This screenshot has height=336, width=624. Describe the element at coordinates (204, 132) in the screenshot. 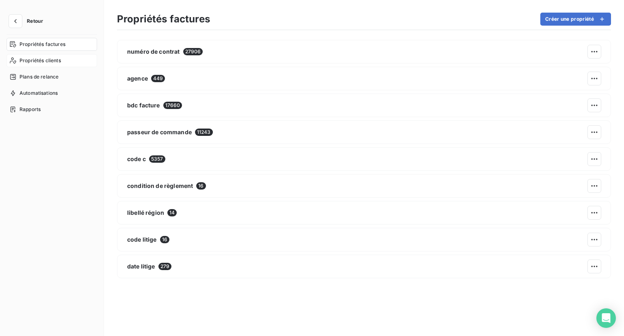

I see `span: 11243` at that location.